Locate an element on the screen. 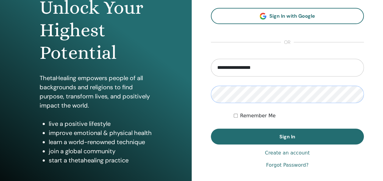 This screenshot has height=181, width=383. span: or is located at coordinates (288, 42).